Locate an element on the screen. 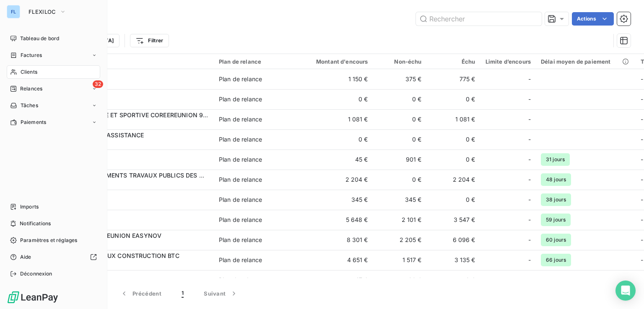  span: 411BTC is located at coordinates (133, 264).